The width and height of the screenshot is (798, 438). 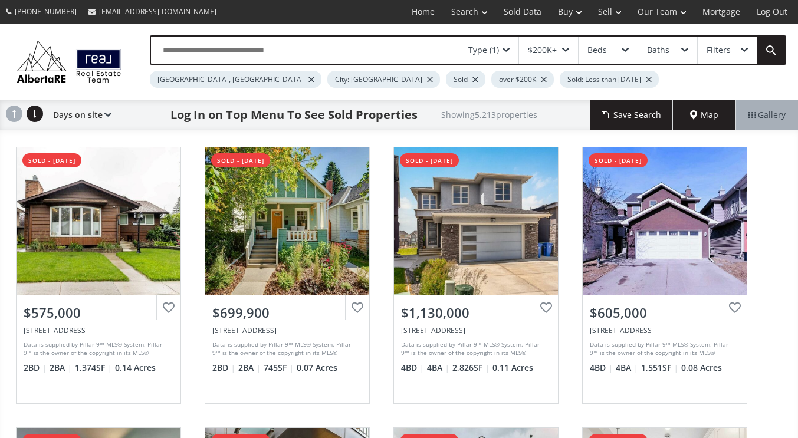 I want to click on div: Days on site, so click(x=79, y=115).